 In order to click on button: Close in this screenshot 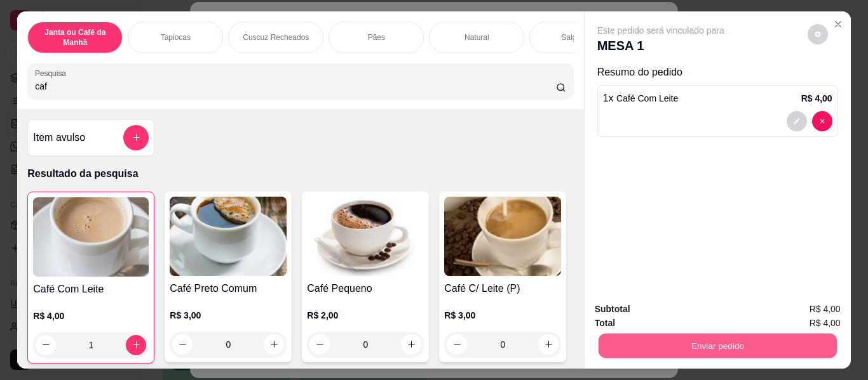, I will do `click(838, 24)`.